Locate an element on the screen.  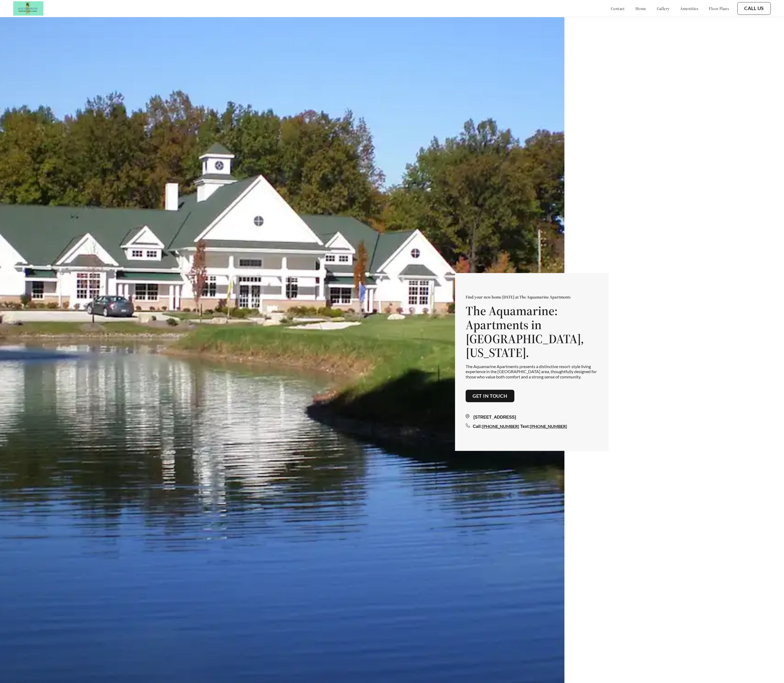
img: Company logo is located at coordinates (28, 8).